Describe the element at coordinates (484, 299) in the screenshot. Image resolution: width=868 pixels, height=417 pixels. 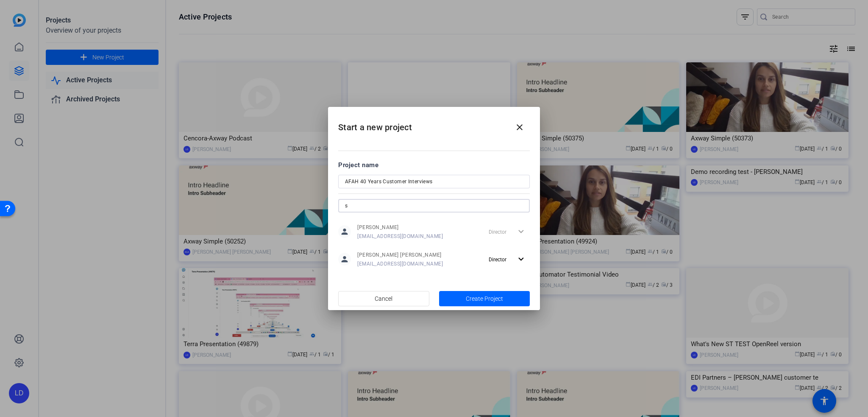
I see `button: Create Project` at that location.